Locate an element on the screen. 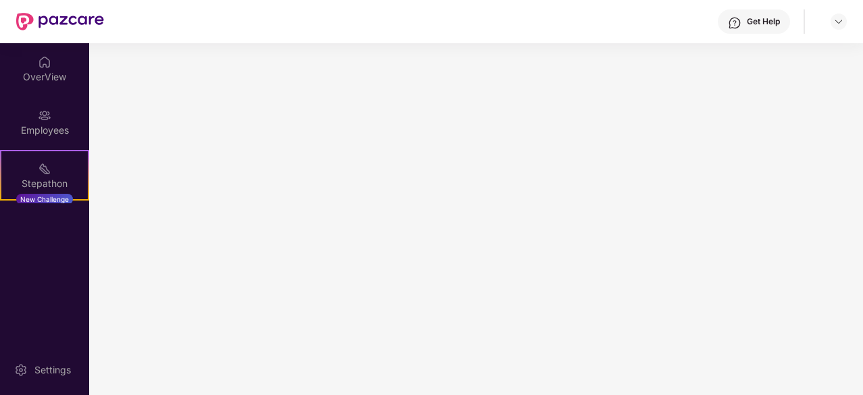 The image size is (863, 395). img: svg+xml;base64,PHN2ZyBpZD0iSGVscC0zMngzMiIgeG1sbnM9Imh0dHA6Ly93d3cudzMub3JnLzIwMDAvc3ZnIiB3aWR0aD... is located at coordinates (734, 23).